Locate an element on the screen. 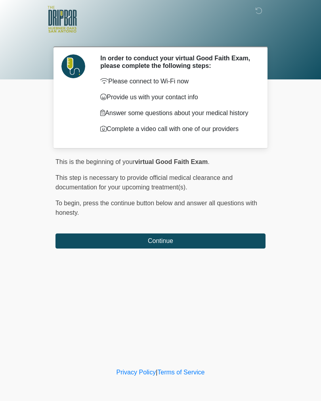 Image resolution: width=321 pixels, height=401 pixels. p: Answer some questions about your medical history is located at coordinates (177, 113).